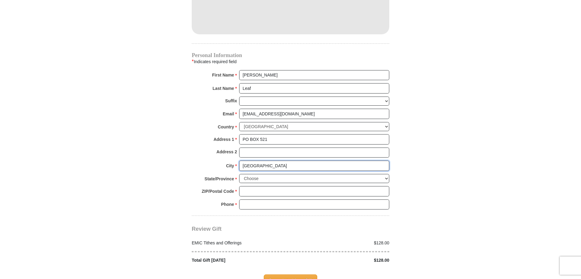  I want to click on strong: Address 2, so click(227, 152).